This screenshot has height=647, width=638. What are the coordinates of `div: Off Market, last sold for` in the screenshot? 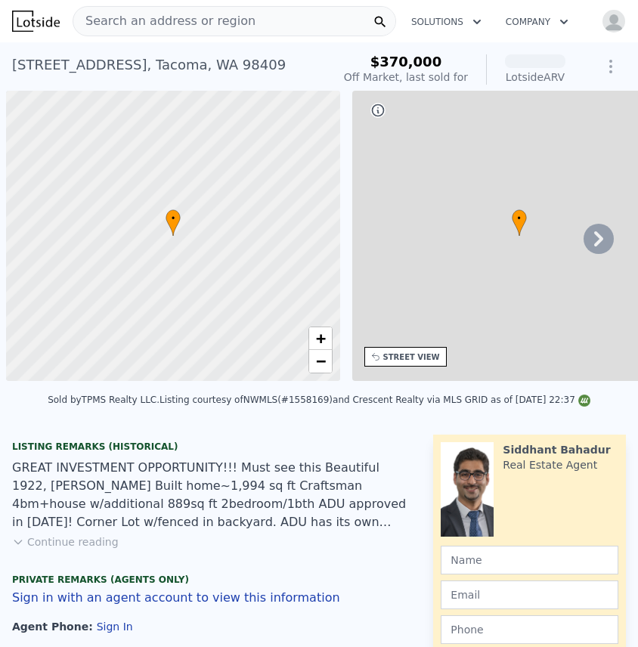 It's located at (406, 77).